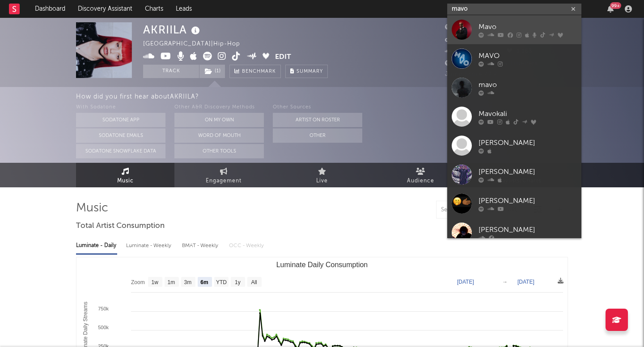  Describe the element at coordinates (615, 5) in the screenshot. I see `div: 99 +` at that location.